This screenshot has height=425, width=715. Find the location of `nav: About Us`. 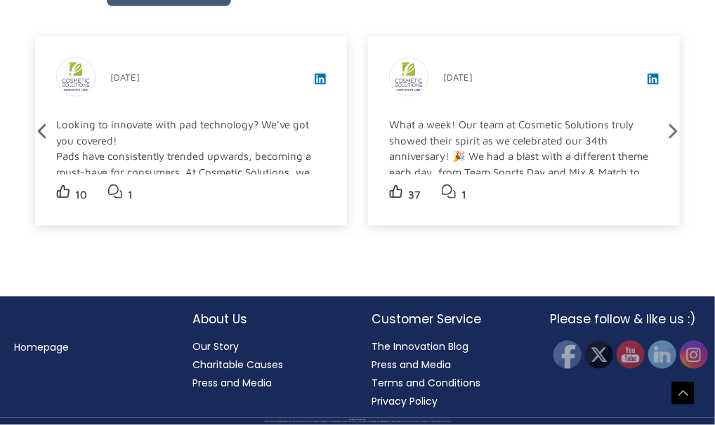

nav: About Us is located at coordinates (268, 366).